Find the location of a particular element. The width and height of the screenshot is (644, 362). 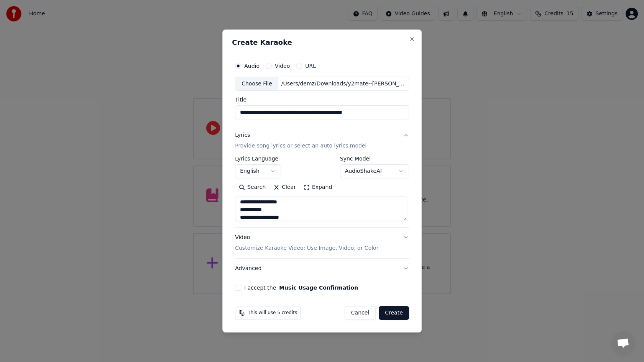

button: Advanced is located at coordinates (322, 269).